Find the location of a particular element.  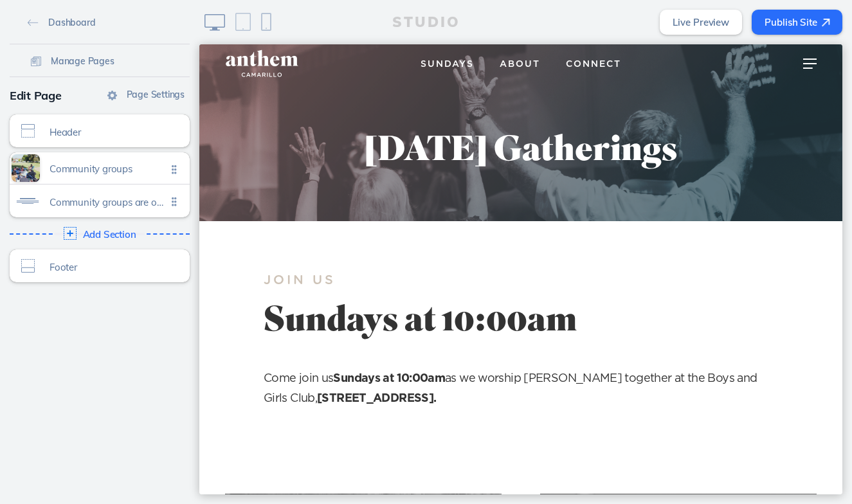

span: Sundays is located at coordinates (247, 20).